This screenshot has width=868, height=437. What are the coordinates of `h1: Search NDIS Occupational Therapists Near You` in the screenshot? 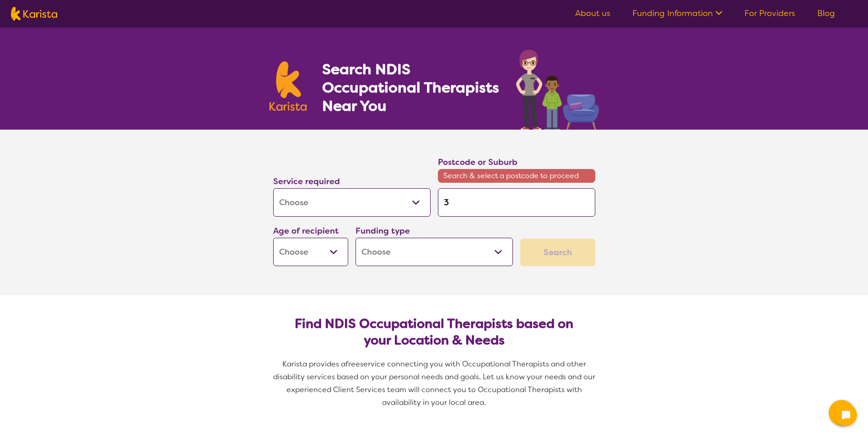 It's located at (411, 88).